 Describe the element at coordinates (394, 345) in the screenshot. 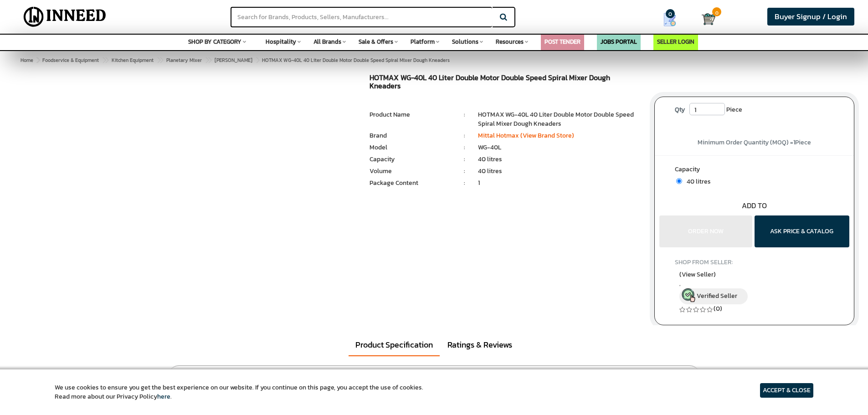

I see `a: Product Specification` at that location.